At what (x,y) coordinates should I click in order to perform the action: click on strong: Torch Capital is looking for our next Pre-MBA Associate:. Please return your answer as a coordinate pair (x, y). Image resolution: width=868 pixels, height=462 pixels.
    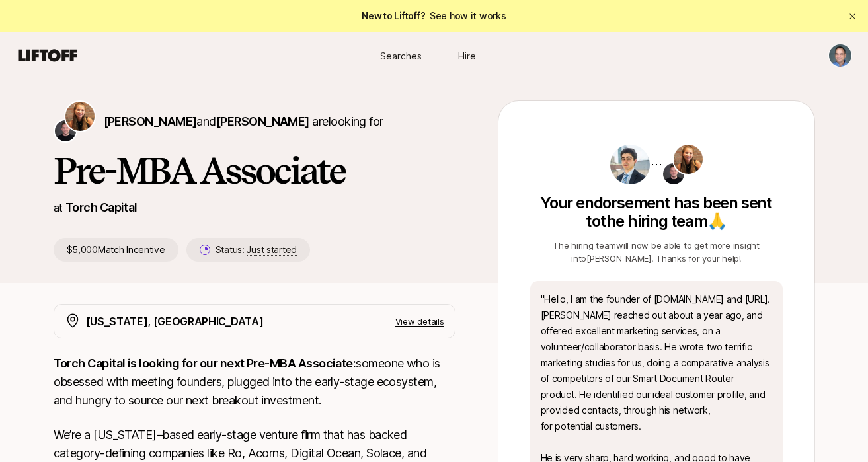
    Looking at the image, I should click on (205, 363).